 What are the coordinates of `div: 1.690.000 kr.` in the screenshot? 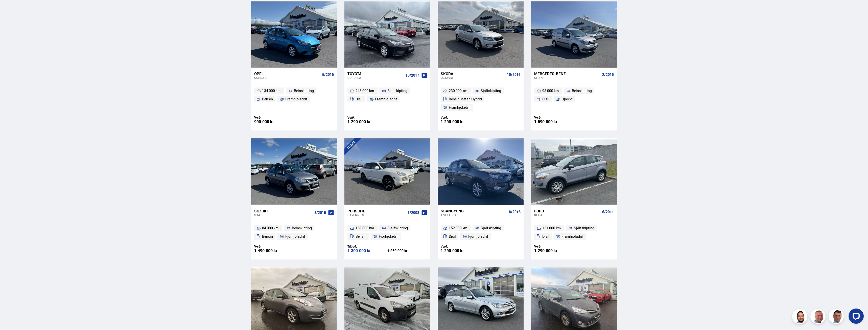 It's located at (554, 122).